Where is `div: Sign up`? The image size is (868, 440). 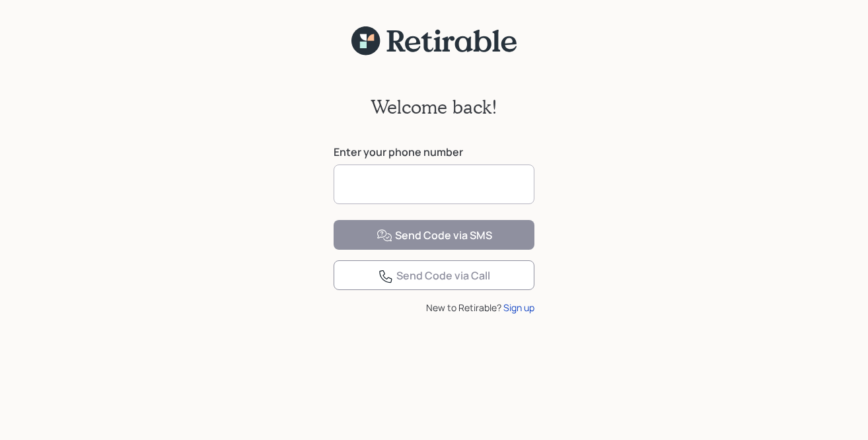
div: Sign up is located at coordinates (519, 308).